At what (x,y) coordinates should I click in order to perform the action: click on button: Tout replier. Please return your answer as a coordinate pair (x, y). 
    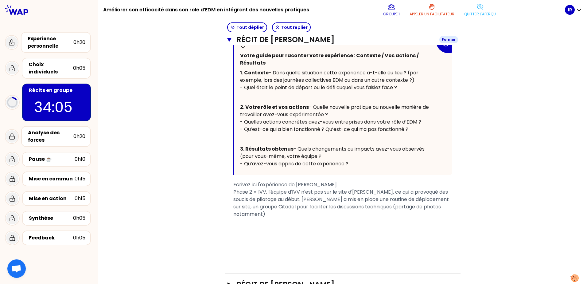
    Looking at the image, I should click on (291, 27).